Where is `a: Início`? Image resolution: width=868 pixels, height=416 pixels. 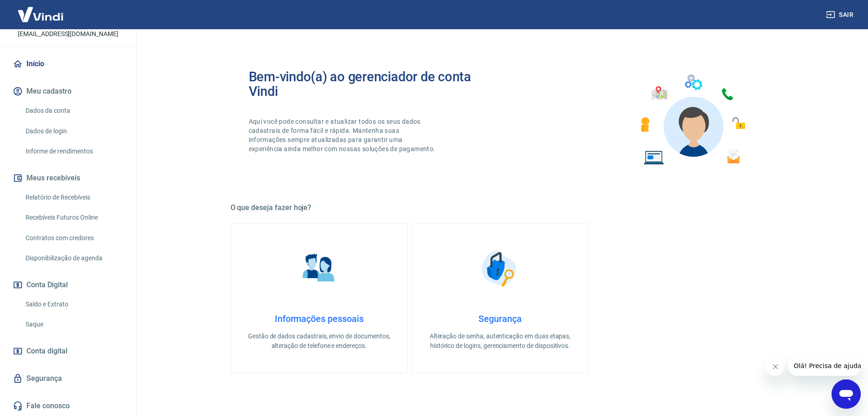
a: Início is located at coordinates (68, 64).